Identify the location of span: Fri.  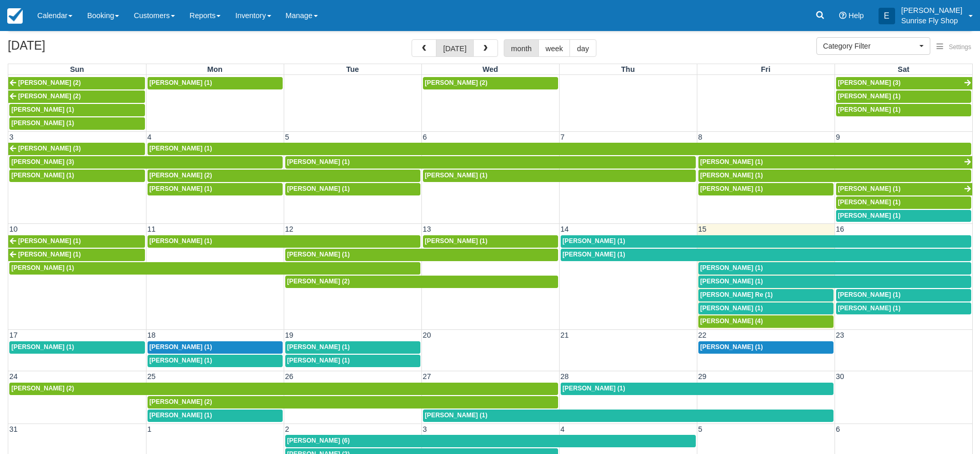
(766, 69).